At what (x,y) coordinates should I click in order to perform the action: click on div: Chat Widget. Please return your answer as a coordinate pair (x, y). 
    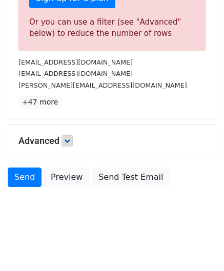
    Looking at the image, I should click on (198, 247).